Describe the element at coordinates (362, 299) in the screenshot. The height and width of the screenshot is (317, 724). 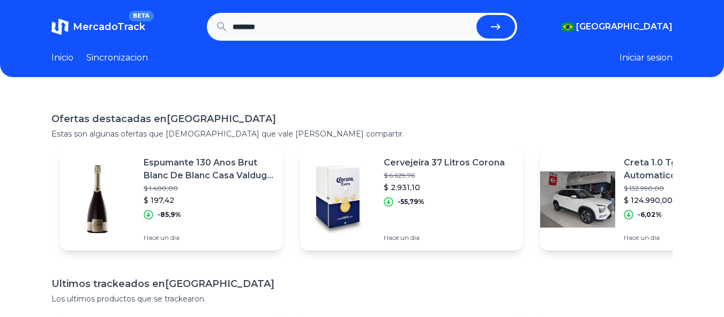
I see `p: Los ultimos productos que se trackearon.` at that location.